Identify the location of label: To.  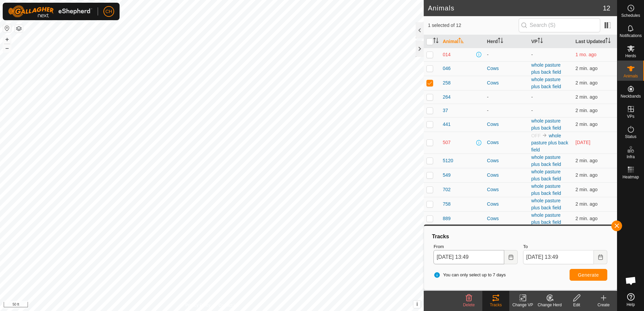
(565, 247).